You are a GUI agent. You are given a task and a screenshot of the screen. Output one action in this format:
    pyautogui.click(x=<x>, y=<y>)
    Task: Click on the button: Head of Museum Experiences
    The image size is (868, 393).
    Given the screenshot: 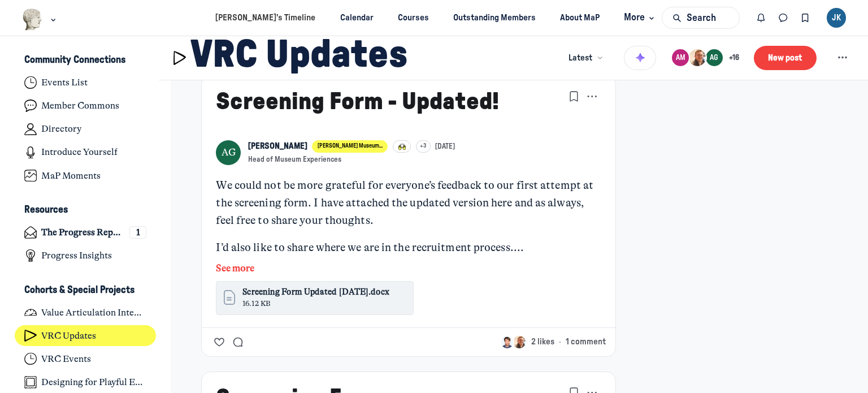 What is the action you would take?
    pyautogui.click(x=294, y=160)
    